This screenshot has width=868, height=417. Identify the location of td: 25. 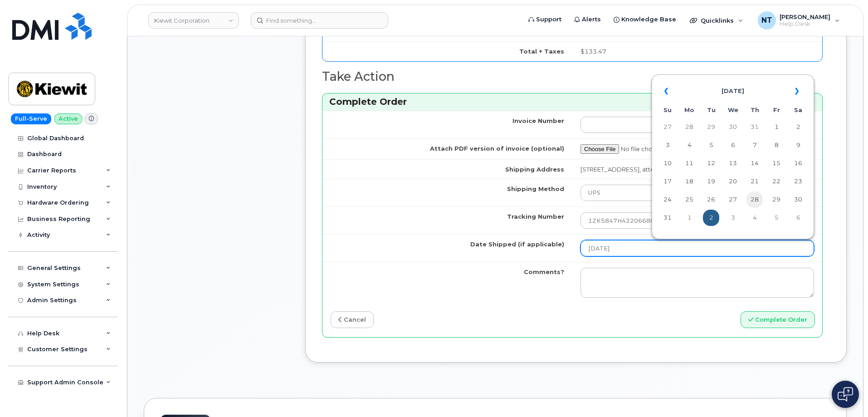
(689, 200).